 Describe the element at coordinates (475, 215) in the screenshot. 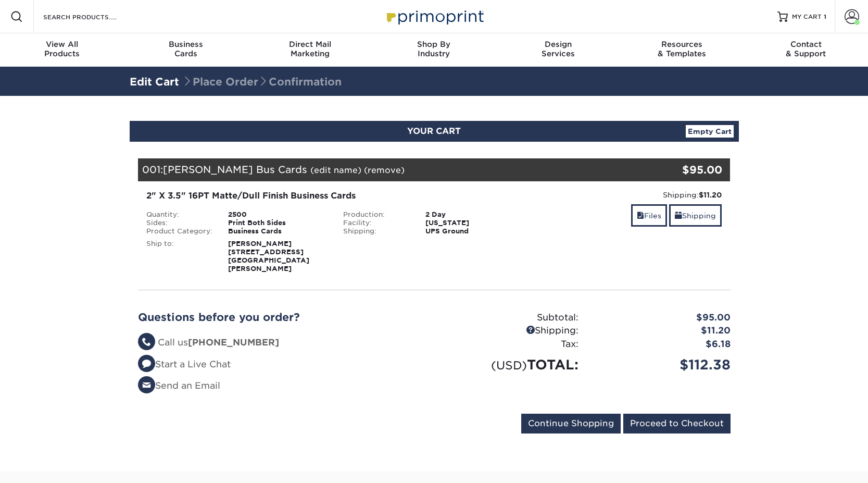

I see `div: 2 Day` at that location.